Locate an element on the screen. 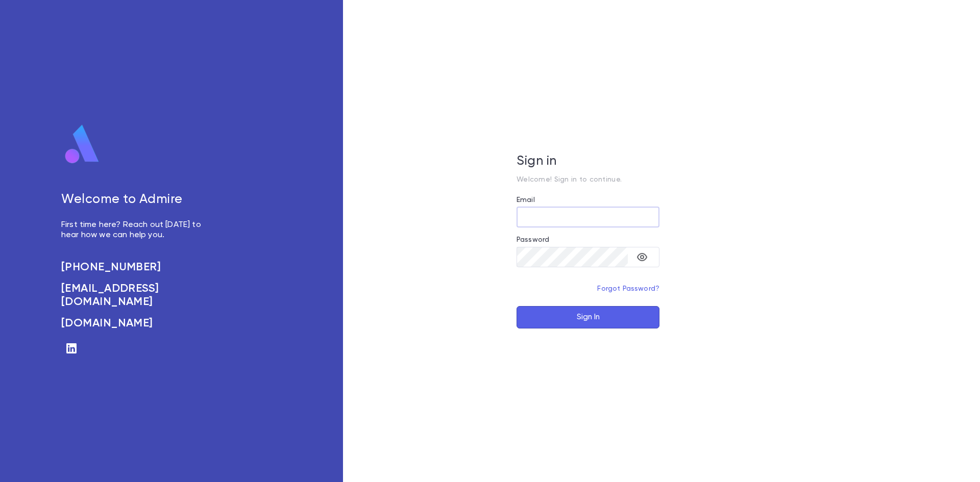 The image size is (980, 482). a: Forgot Password? is located at coordinates (629, 289).